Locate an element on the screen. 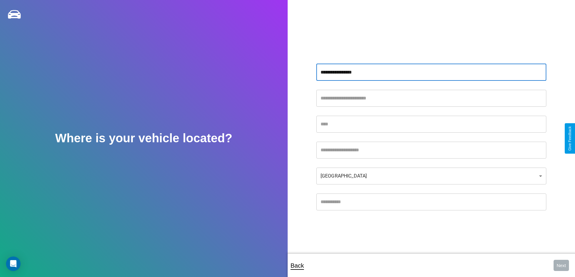 This screenshot has width=575, height=277. p: Back is located at coordinates (297, 266).